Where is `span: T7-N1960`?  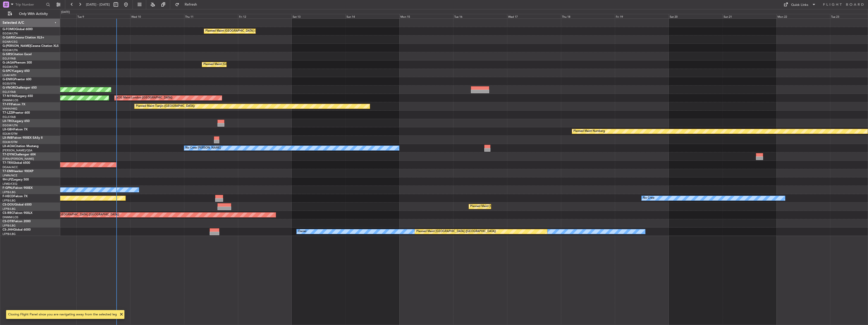
span: T7-N1960 is located at coordinates (10, 96).